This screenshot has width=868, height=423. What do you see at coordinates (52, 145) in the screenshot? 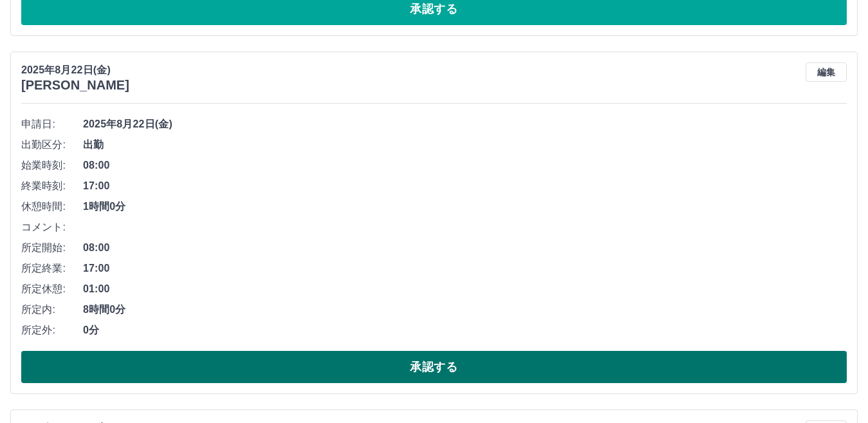
I see `span: 出勤区分:` at bounding box center [52, 145].